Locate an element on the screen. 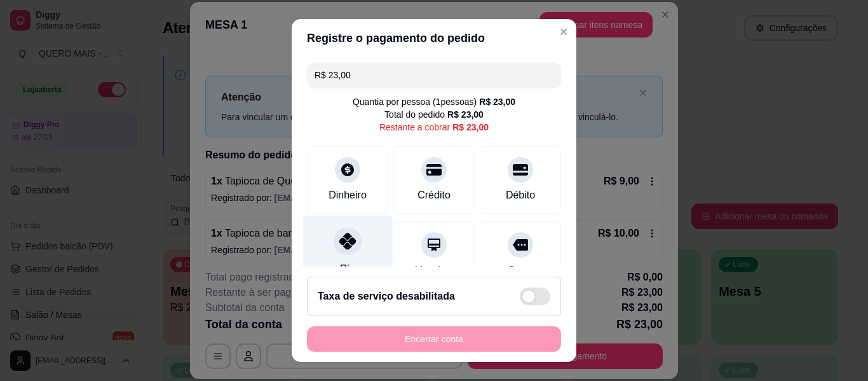 The height and width of the screenshot is (381, 868). div: Dinheiro is located at coordinates (348, 195).